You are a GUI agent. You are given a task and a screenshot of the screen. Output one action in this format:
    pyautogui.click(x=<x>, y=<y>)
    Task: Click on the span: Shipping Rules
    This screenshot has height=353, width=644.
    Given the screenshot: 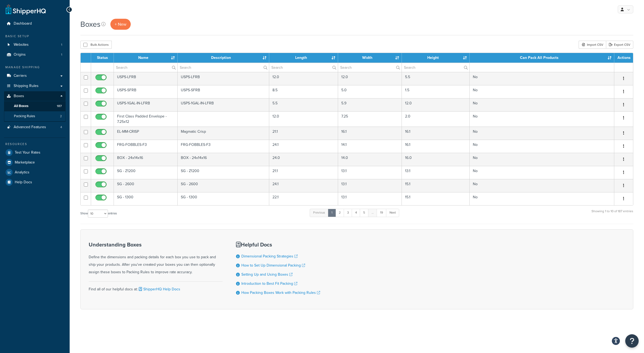 What is the action you would take?
    pyautogui.click(x=26, y=86)
    